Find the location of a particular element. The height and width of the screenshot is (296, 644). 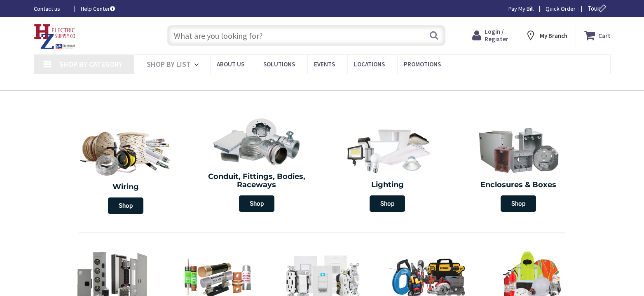

span: Solutions is located at coordinates (279, 64).